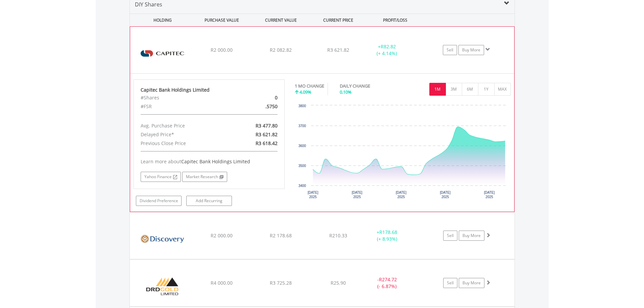 This screenshot has width=644, height=308. Describe the element at coordinates (222, 20) in the screenshot. I see `div: PURCHASE VALUE` at that location.